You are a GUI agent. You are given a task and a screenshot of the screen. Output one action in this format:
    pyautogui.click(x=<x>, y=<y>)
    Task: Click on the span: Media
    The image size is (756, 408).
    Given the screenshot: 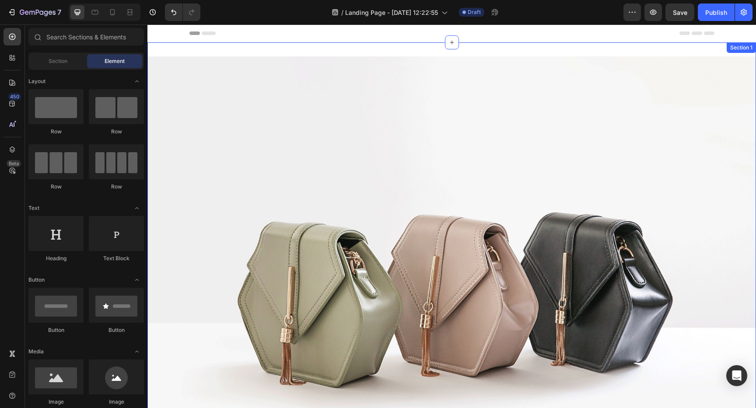 What is the action you would take?
    pyautogui.click(x=36, y=352)
    